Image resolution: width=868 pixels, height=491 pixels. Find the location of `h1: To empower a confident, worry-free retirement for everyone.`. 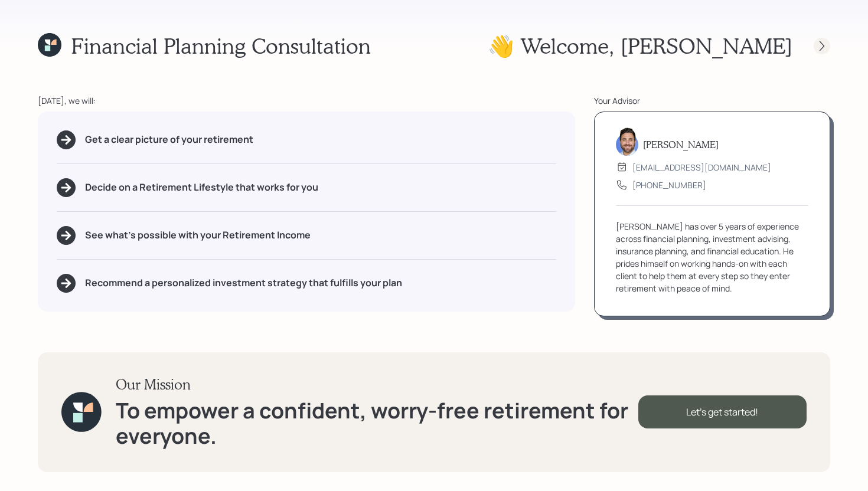

h1: To empower a confident, worry-free retirement for everyone. is located at coordinates (377, 423).